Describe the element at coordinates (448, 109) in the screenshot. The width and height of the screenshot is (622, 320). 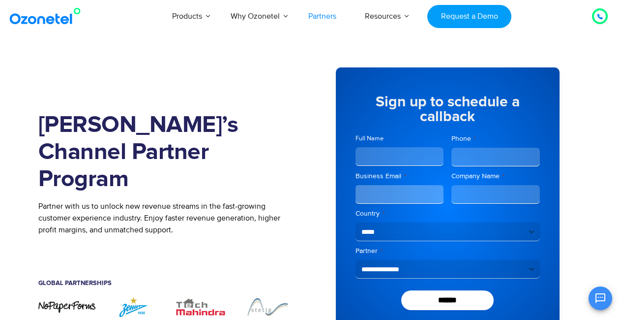
I see `h5: Sign up to schedule a callback` at that location.